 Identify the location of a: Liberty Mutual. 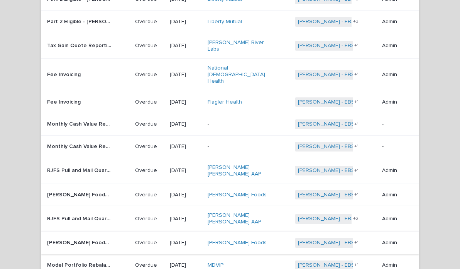
(225, 22).